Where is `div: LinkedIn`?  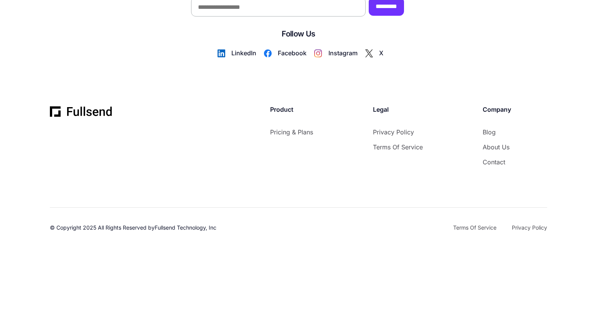
div: LinkedIn is located at coordinates (247, 53).